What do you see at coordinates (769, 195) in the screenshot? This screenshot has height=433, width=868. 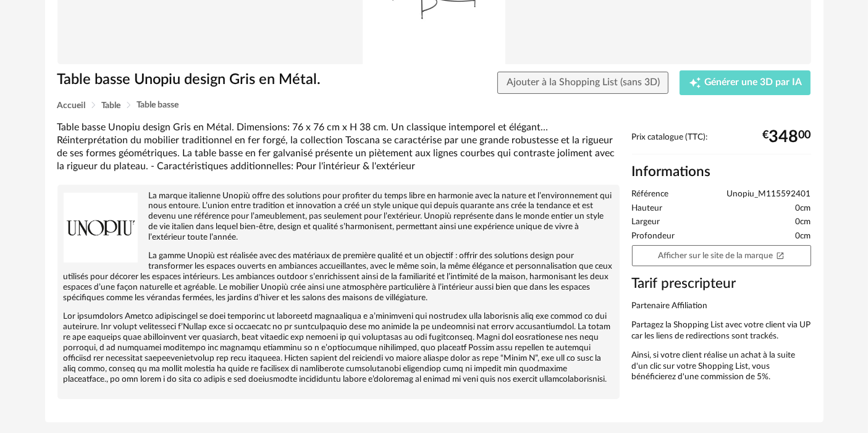 I see `span: Unopiu_M115592401` at bounding box center [769, 195].